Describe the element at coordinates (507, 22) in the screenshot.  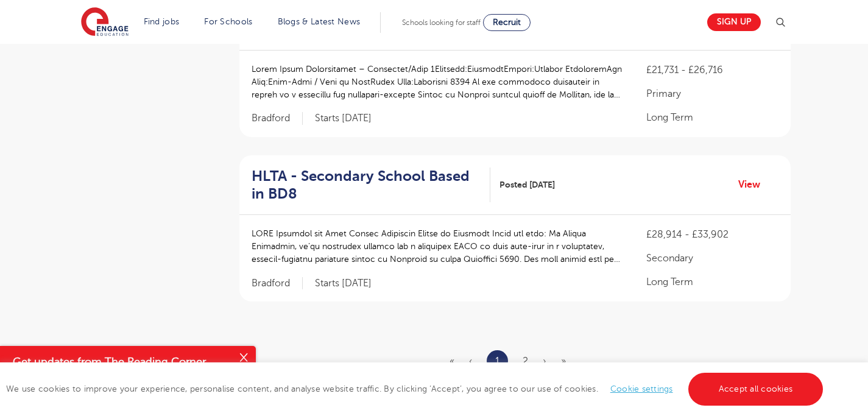
I see `a: Recruit` at that location.